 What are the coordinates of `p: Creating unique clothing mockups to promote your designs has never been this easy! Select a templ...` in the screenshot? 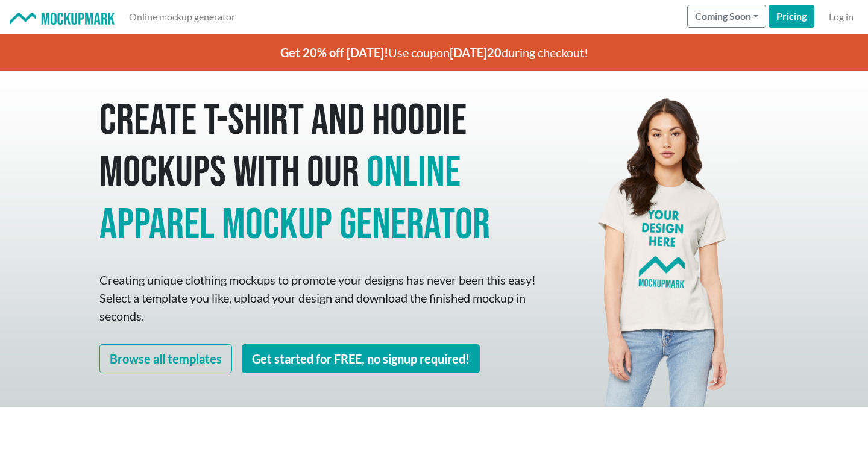 It's located at (319, 298).